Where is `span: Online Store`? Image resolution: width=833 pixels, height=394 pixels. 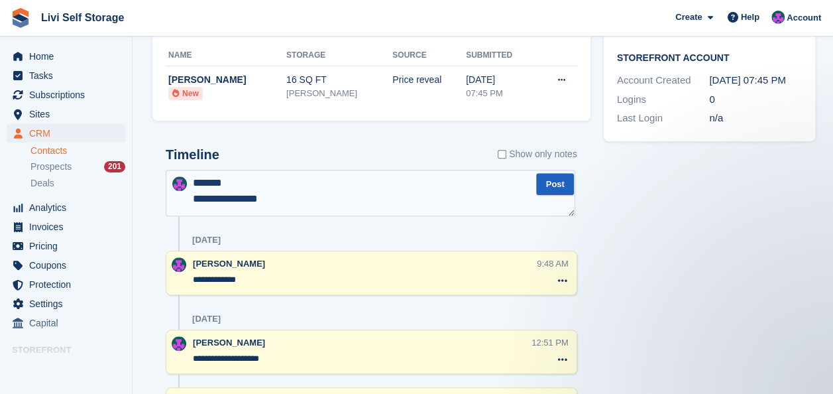 span: Online Store is located at coordinates (69, 369).